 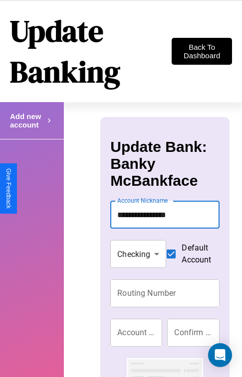 What do you see at coordinates (142, 200) in the screenshot?
I see `label: Account Nickname` at bounding box center [142, 200].